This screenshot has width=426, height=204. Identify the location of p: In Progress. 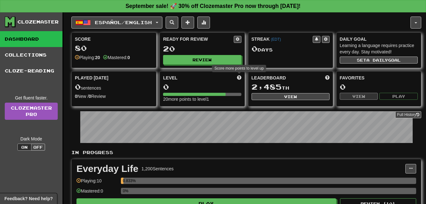
(246, 152).